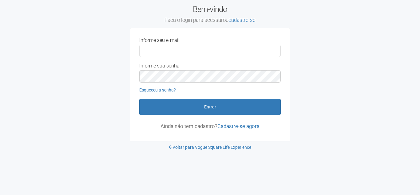  What do you see at coordinates (159, 40) in the screenshot?
I see `label: Informe seu e-mail` at bounding box center [159, 40].